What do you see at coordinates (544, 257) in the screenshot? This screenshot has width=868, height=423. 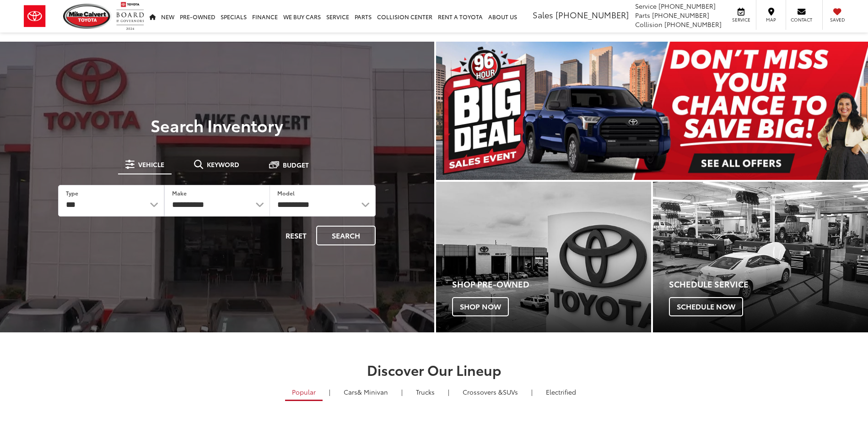 I see `a: Shop Pre-Owned Shop Now` at bounding box center [544, 257].